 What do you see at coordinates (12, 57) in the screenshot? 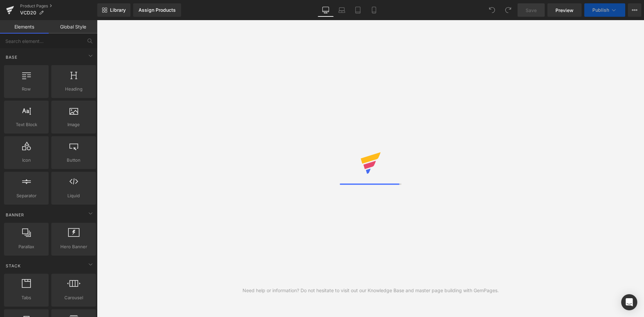
I see `span: Base` at bounding box center [12, 57].